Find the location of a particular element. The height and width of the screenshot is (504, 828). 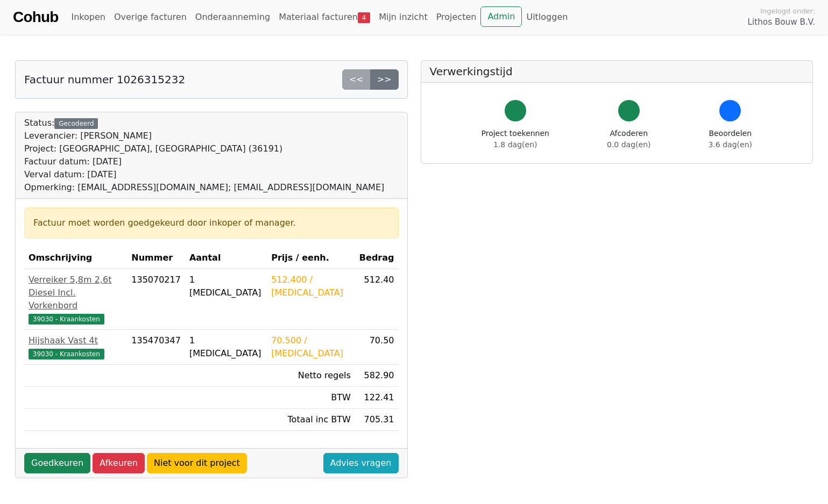

a: Overige facturen is located at coordinates (150, 17).